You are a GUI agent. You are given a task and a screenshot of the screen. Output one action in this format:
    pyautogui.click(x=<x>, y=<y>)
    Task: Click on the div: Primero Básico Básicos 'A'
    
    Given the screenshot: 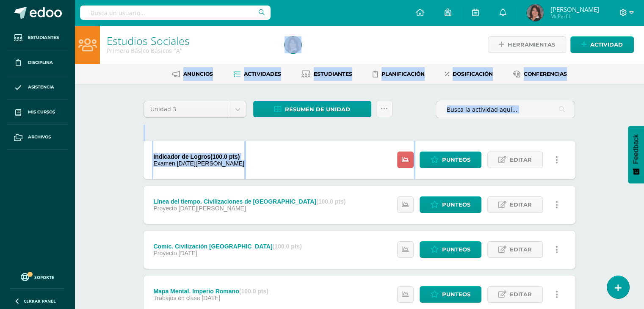 What is the action you would take?
    pyautogui.click(x=191, y=50)
    